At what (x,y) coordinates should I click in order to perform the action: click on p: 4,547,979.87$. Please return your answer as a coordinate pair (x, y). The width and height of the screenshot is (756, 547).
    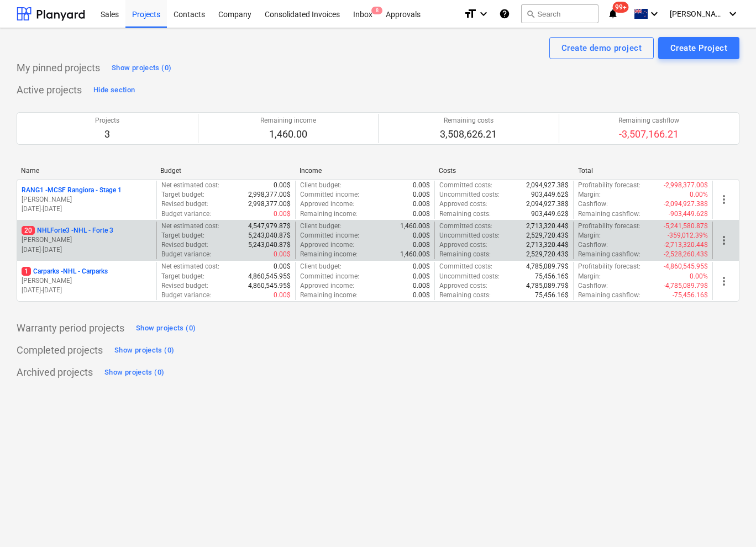
    Looking at the image, I should click on (269, 226).